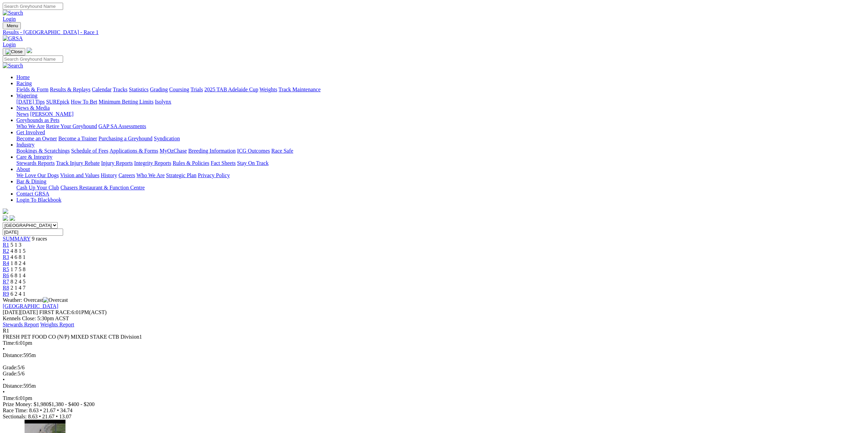 The image size is (868, 433). I want to click on a: Track Maintenance, so click(300, 89).